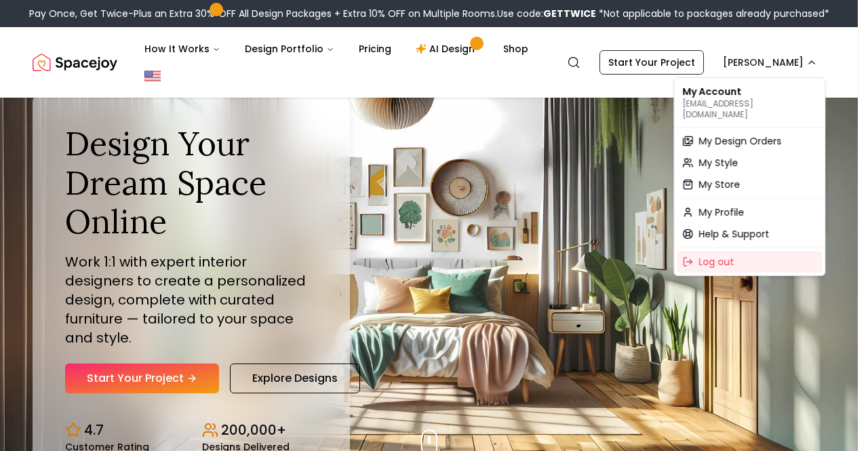 This screenshot has width=868, height=451. Describe the element at coordinates (750, 141) in the screenshot. I see `a: My Design Orders` at that location.